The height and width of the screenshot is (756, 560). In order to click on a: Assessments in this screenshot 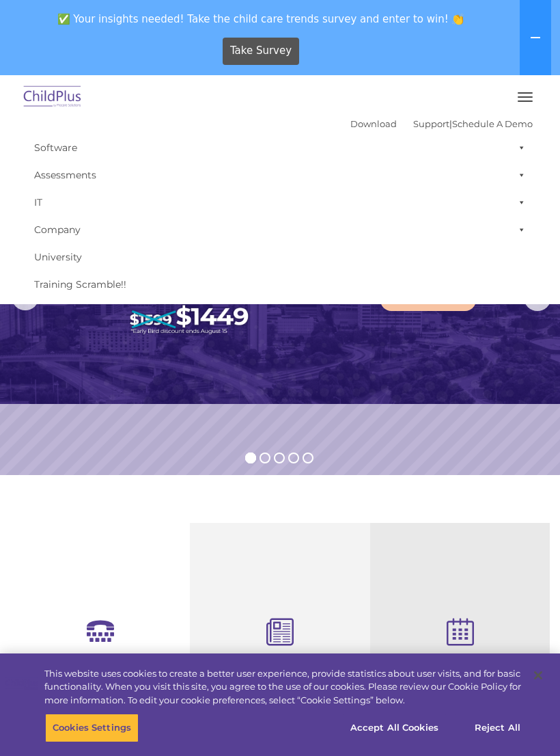, I will do `click(280, 175)`.